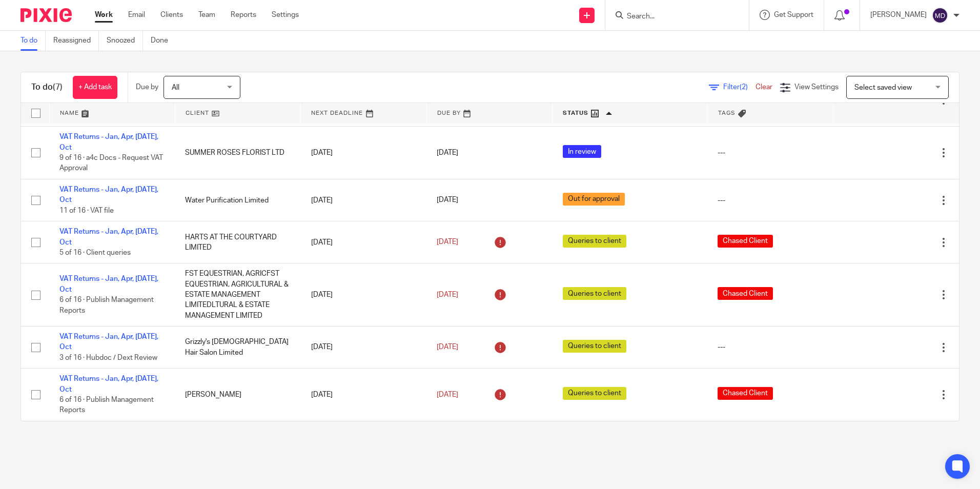 Image resolution: width=980 pixels, height=489 pixels. I want to click on a: Clear, so click(764, 87).